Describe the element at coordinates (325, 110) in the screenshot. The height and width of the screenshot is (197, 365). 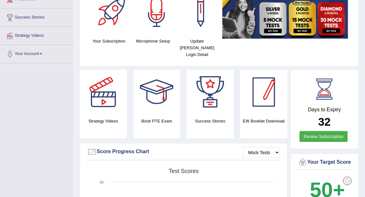
I see `h4: Days to Expiry` at that location.